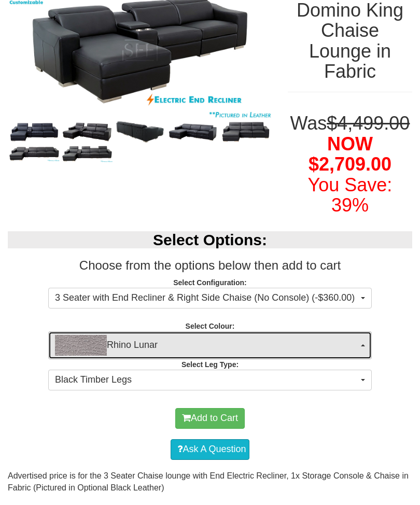  What do you see at coordinates (210, 240) in the screenshot?
I see `b: Select Options:` at bounding box center [210, 240].